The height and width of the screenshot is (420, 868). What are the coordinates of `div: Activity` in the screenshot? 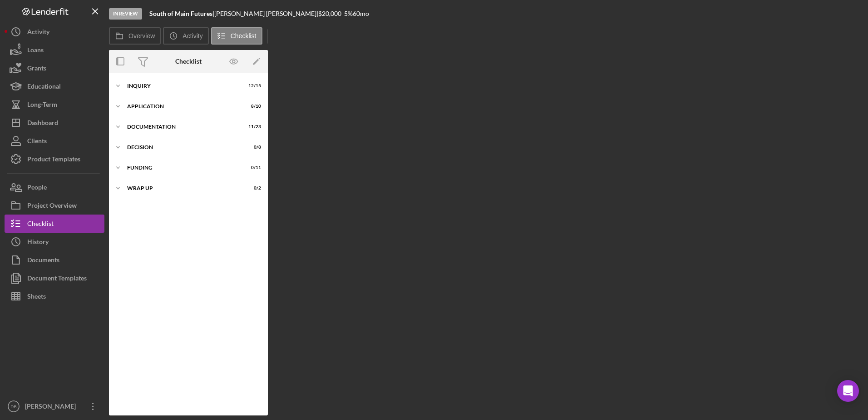 It's located at (38, 33).